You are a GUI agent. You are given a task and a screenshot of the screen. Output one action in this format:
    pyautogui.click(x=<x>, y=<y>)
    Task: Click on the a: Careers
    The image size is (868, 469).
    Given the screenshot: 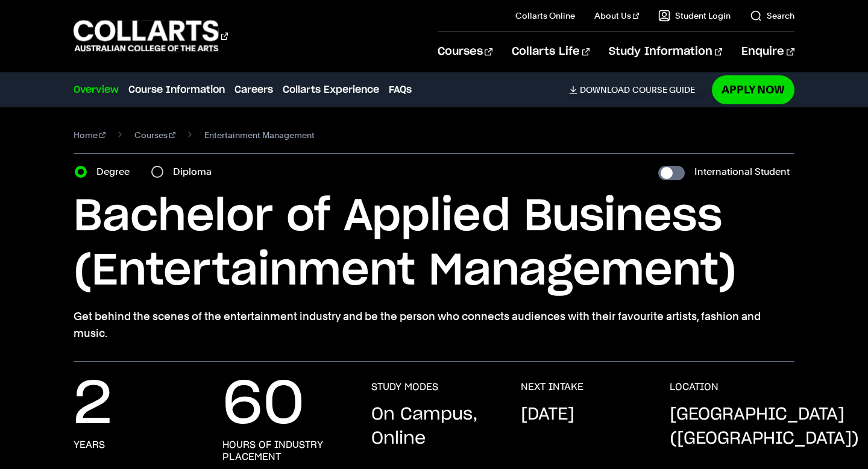 What is the action you would take?
    pyautogui.click(x=254, y=90)
    